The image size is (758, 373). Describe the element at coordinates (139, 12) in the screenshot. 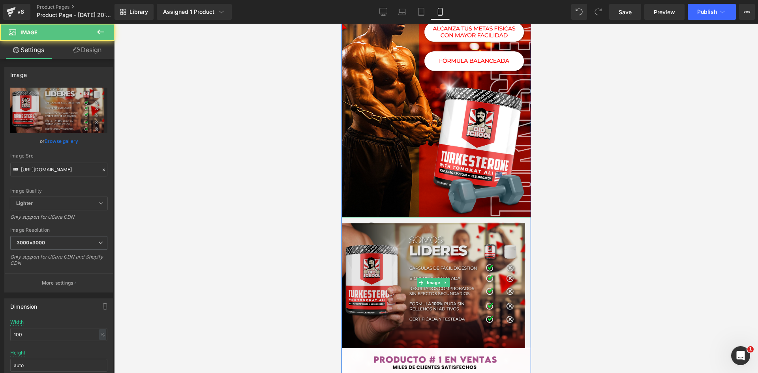

I see `span: Library` at that location.